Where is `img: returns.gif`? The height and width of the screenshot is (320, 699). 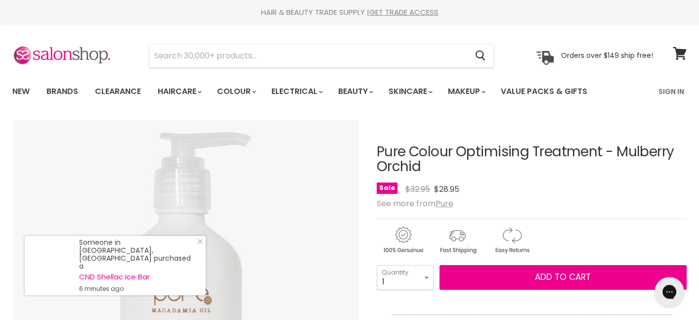 img: returns.gif is located at coordinates (512, 240).